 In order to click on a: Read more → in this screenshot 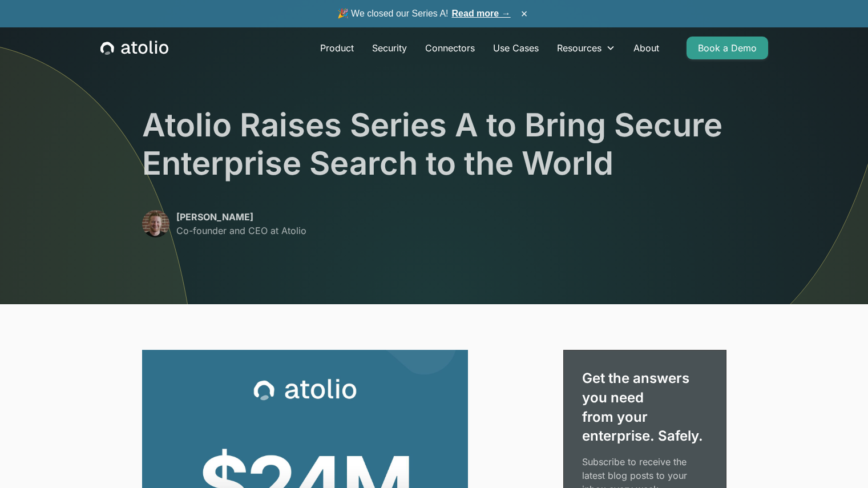, I will do `click(481, 13)`.